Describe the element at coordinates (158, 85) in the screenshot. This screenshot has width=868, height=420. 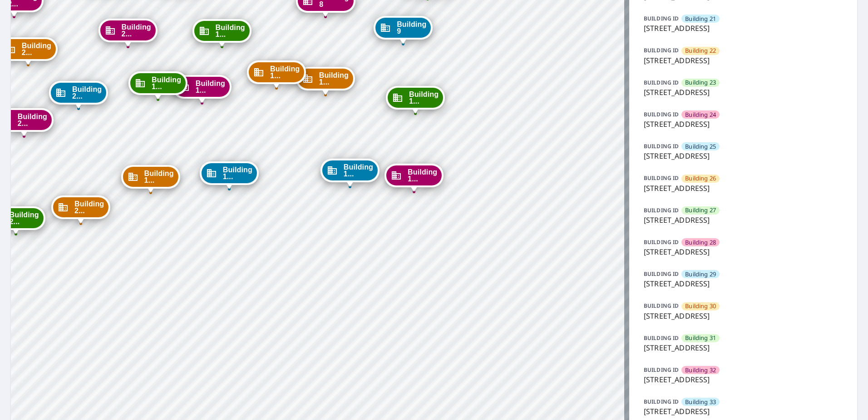
I see `div: Dropped pin, building Building 19, Commercial property, 7627 East 37th Street North Wichita, KS 6...` at that location.